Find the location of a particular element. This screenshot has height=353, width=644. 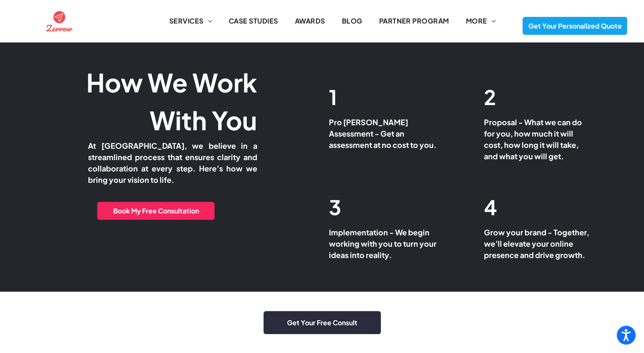

strong: Implementation - We begin working with you to turn your ideas into reality. is located at coordinates (383, 243).